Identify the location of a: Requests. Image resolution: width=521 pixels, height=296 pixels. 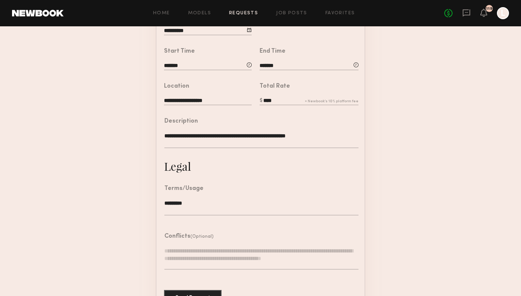
(244, 13).